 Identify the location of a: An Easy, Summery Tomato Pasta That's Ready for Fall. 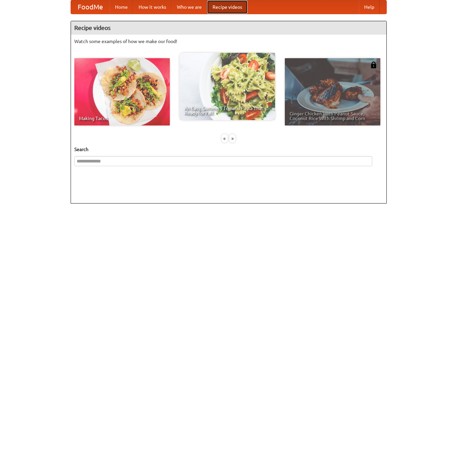
(227, 86).